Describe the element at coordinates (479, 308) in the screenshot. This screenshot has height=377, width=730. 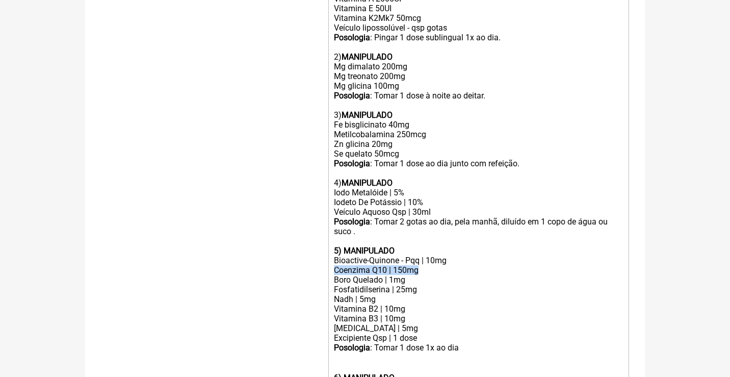
I see `div: Vitamina B2 | 10mg` at that location.